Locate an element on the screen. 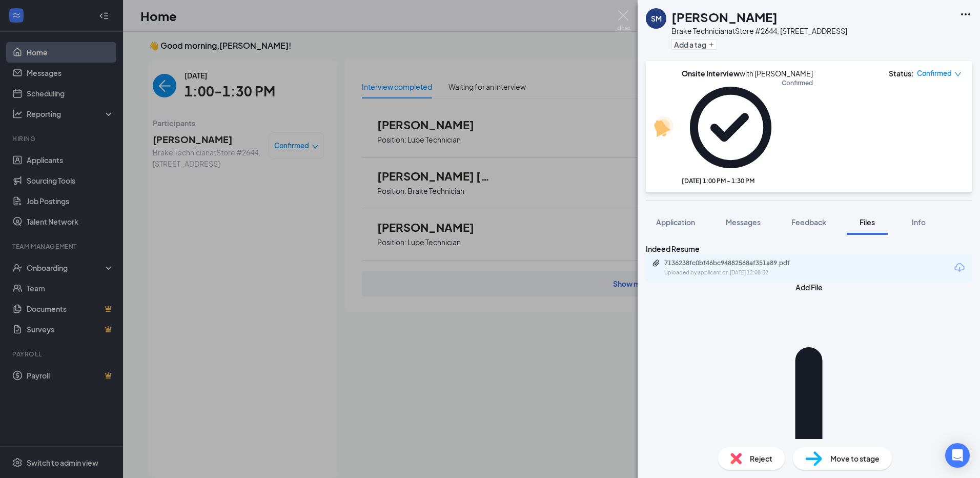 The height and width of the screenshot is (478, 980). svg: Plus is located at coordinates (711, 45).